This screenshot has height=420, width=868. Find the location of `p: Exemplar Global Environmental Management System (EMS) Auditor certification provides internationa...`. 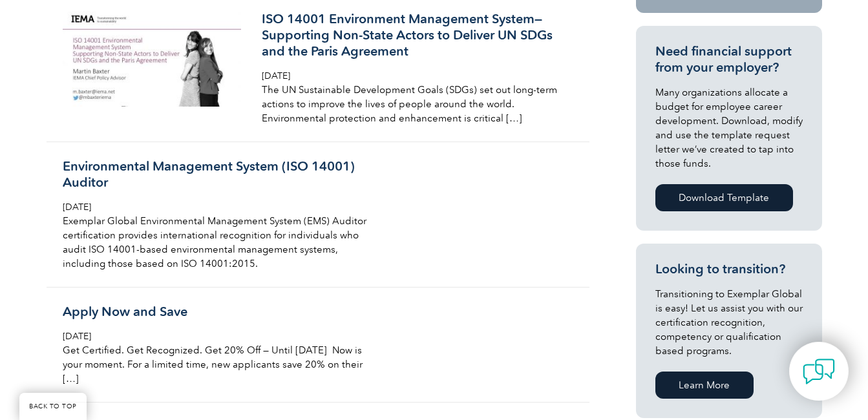

p: Exemplar Global Environmental Management System (EMS) Auditor certification provides internationa... is located at coordinates (215, 242).